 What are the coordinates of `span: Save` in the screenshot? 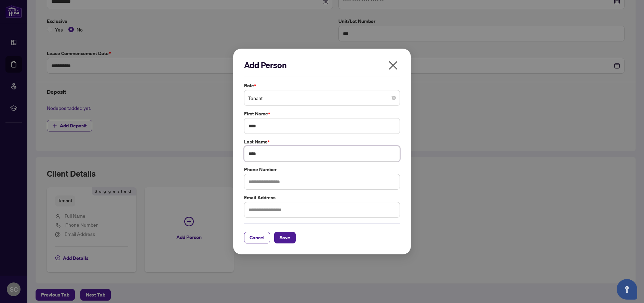 It's located at (285, 238).